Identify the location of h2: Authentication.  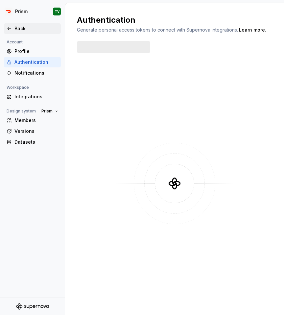
(171, 20).